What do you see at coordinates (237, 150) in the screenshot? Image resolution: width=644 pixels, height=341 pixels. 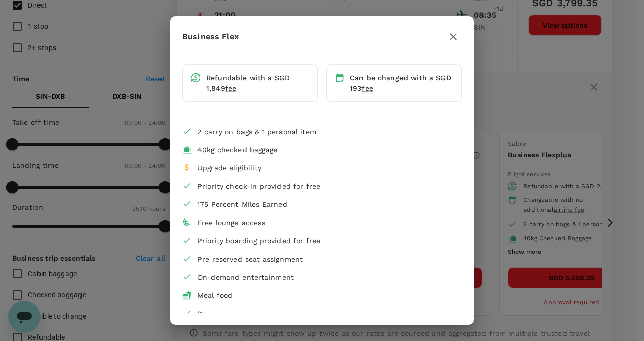 I see `span: 40kg checked baggage` at bounding box center [237, 150].